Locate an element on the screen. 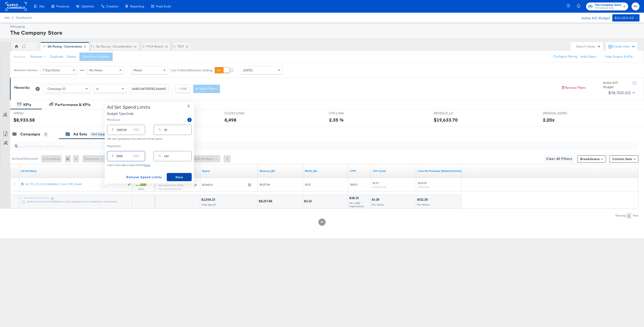 Image resolution: width=644 pixels, height=327 pixels. sub: Per Purchase is located at coordinates (424, 187).